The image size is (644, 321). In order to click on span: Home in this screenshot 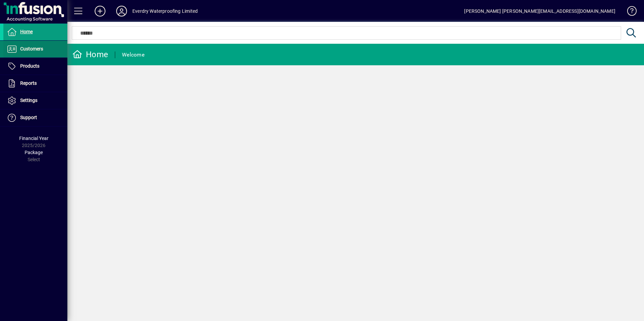, I will do `click(26, 32)`.